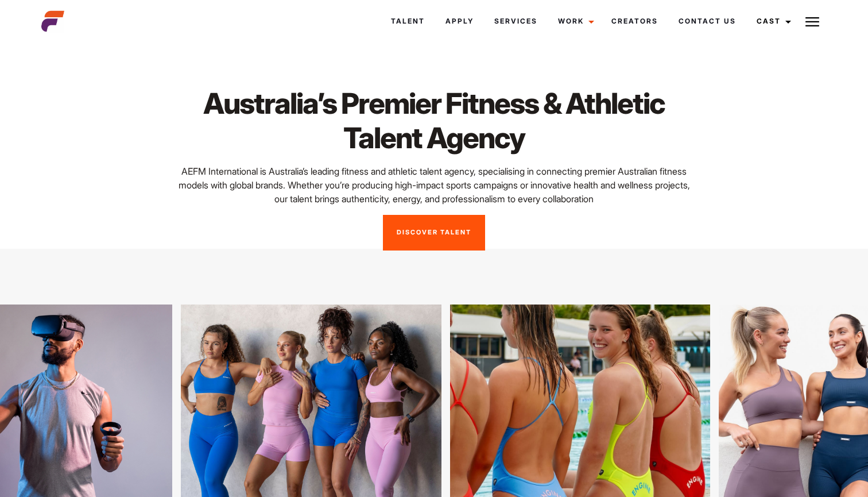  Describe the element at coordinates (407, 22) in the screenshot. I see `a: Talent` at that location.